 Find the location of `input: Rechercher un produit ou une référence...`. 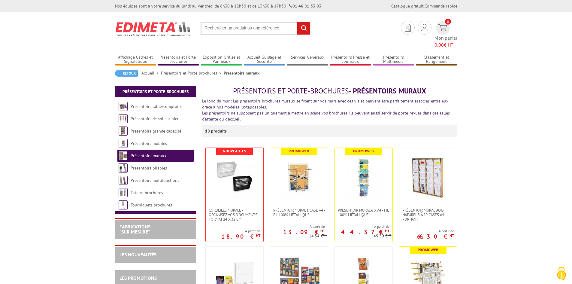

input: Rechercher un produit ou une référence... is located at coordinates (255, 28).